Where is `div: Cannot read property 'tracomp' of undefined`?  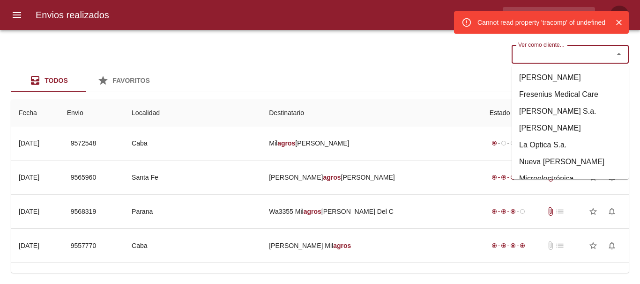 div: Cannot read property 'tracomp' of undefined is located at coordinates (541, 22).